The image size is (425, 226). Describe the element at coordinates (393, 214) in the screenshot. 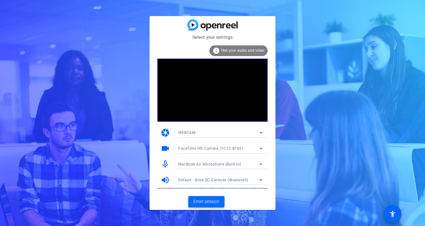

I see `mat-icon: accessibility` at that location.